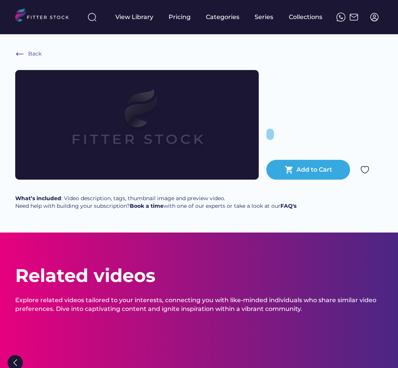 Image resolution: width=398 pixels, height=368 pixels. Describe the element at coordinates (264, 17) in the screenshot. I see `div: Series` at that location.